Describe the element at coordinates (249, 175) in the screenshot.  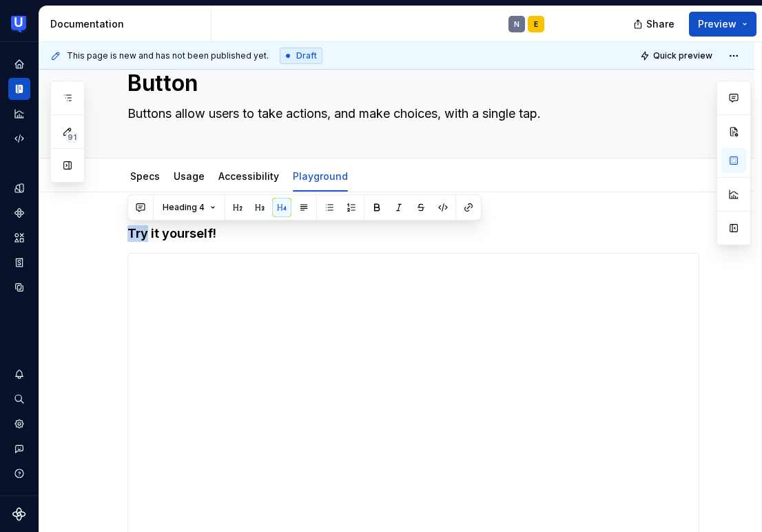
I see `a: Accessibility` at that location.